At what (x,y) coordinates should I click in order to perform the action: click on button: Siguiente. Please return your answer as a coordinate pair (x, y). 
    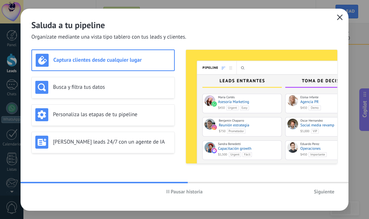
    Looking at the image, I should click on (324, 191).